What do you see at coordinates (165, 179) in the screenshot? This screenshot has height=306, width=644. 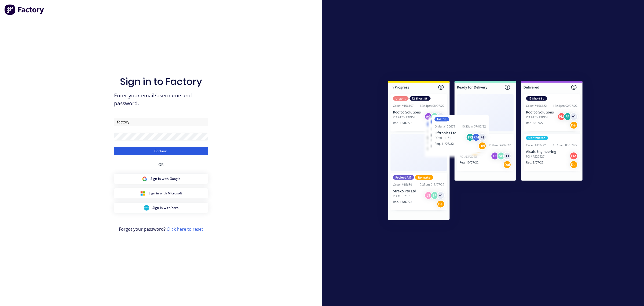 I see `span: Sign in with Google` at bounding box center [165, 179].